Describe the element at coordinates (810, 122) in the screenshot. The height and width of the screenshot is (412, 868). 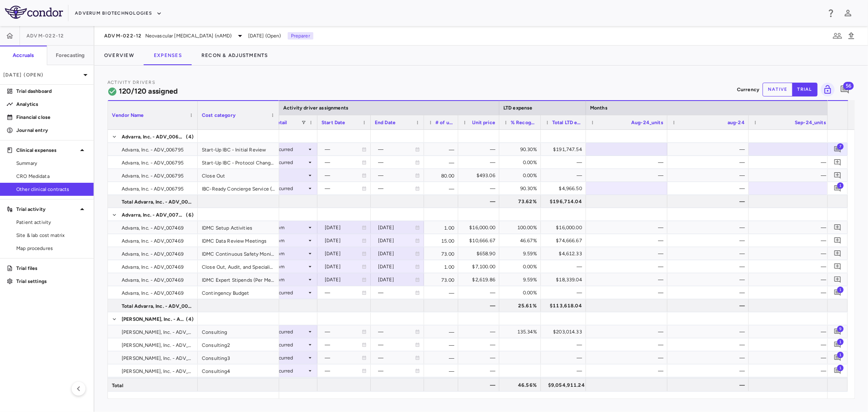
I see `span: Sep-24_units` at that location.